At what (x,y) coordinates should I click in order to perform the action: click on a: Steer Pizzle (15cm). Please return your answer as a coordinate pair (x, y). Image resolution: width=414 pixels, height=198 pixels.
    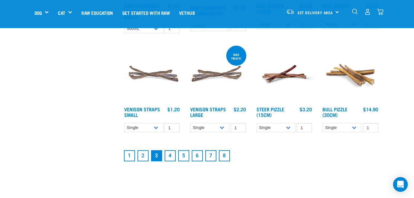
    Looking at the image, I should click on (270, 112).